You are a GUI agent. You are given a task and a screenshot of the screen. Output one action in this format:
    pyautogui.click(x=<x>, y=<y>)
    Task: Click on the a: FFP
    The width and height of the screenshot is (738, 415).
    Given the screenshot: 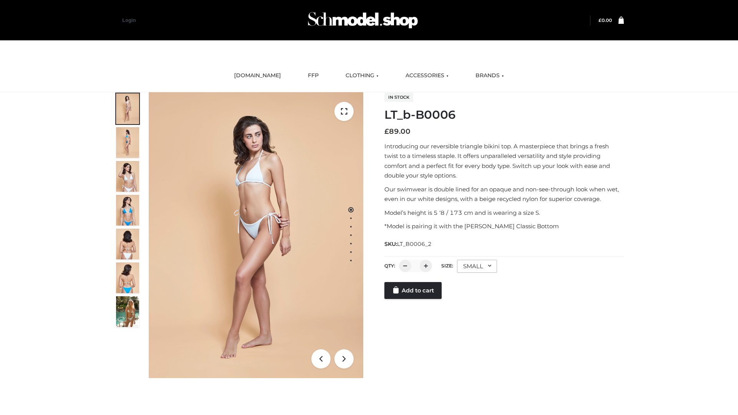 What is the action you would take?
    pyautogui.click(x=313, y=76)
    